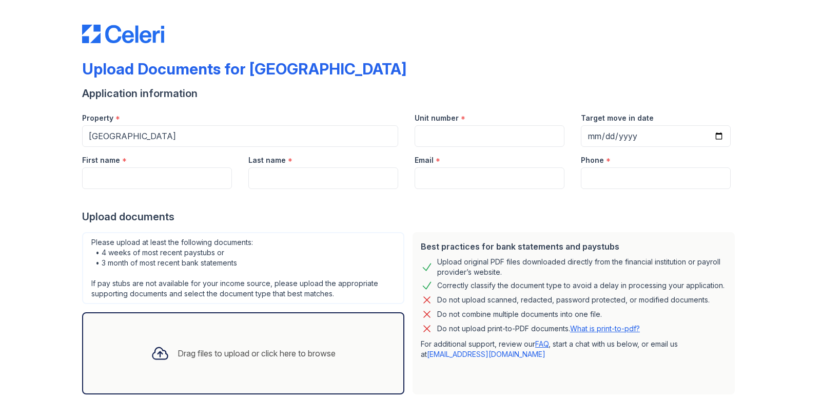 The image size is (821, 397). What do you see at coordinates (519, 314) in the screenshot?
I see `div: Do not combine multiple documents into one file.` at bounding box center [519, 314].